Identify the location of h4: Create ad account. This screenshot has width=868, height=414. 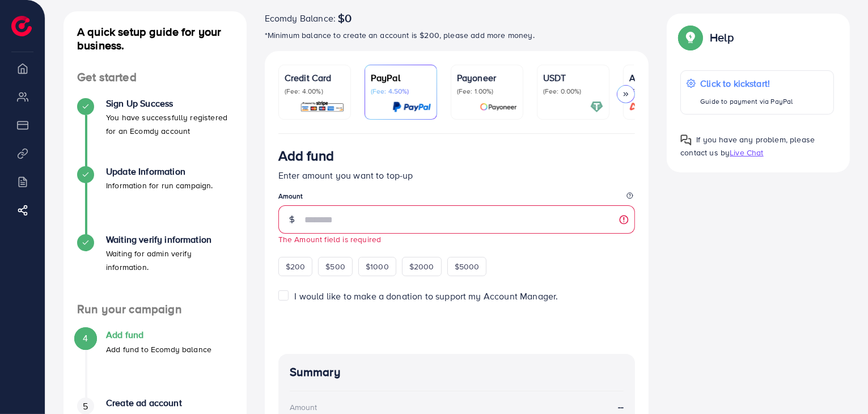
(170, 403).